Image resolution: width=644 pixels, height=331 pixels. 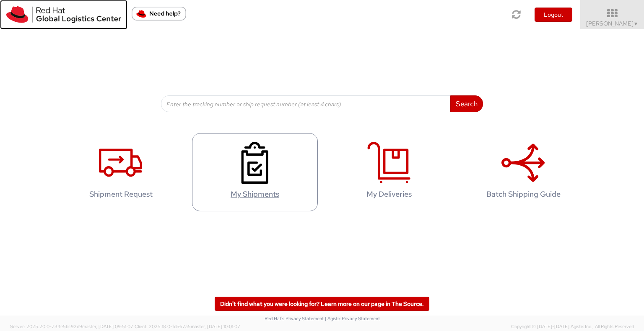 What do you see at coordinates (64, 15) in the screenshot?
I see `img: rh-logistics-00dfa346123c4ec078e1.svg` at bounding box center [64, 15].